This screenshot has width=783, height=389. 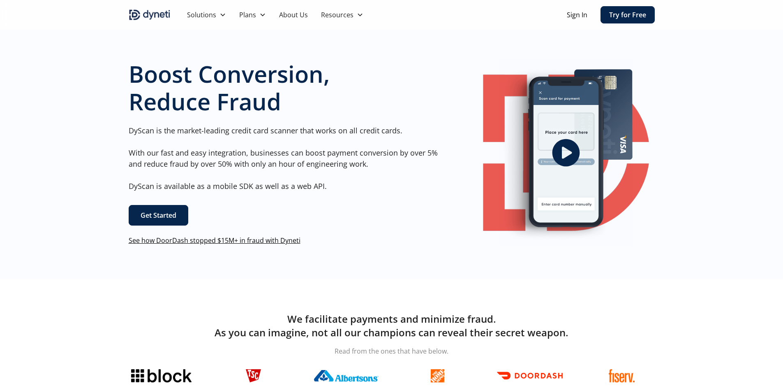 I want to click on a: Try for Free, so click(x=628, y=15).